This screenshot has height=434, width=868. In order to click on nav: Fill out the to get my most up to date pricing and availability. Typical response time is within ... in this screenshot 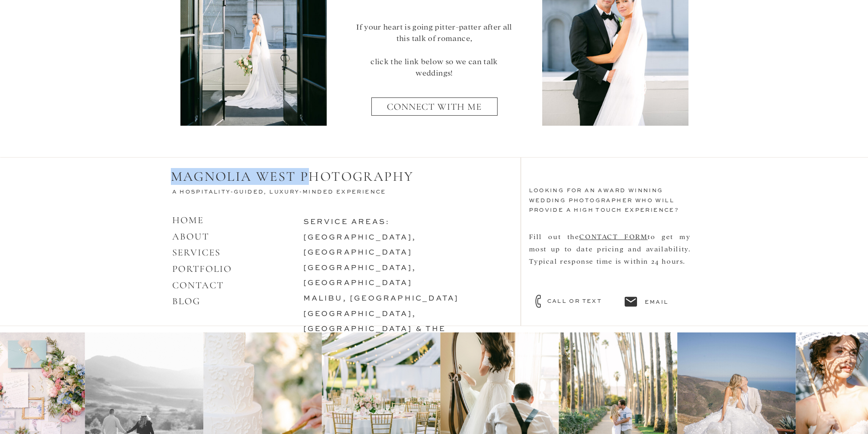, I will do `click(610, 266)`.